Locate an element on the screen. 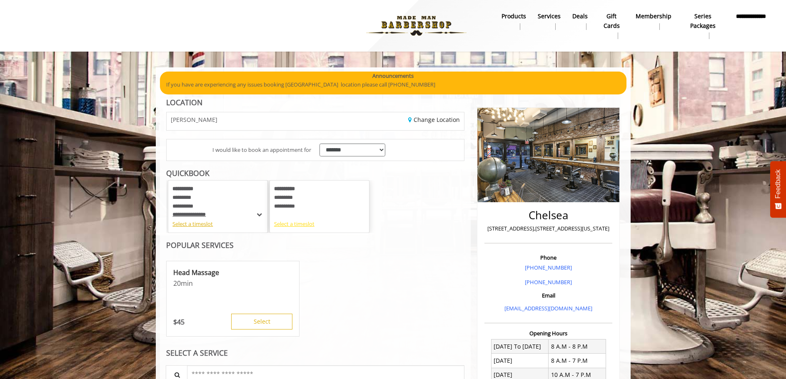  div: SELECT A SERVICE is located at coordinates (315, 353).